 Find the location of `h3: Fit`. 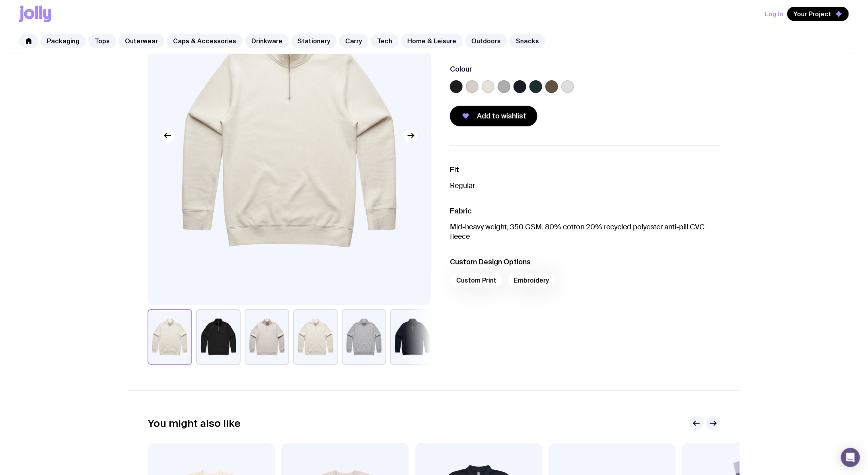

h3: Fit is located at coordinates (585, 170).